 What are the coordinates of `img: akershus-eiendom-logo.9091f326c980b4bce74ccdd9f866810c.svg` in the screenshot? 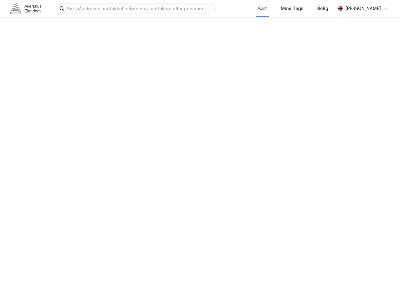 It's located at (26, 8).